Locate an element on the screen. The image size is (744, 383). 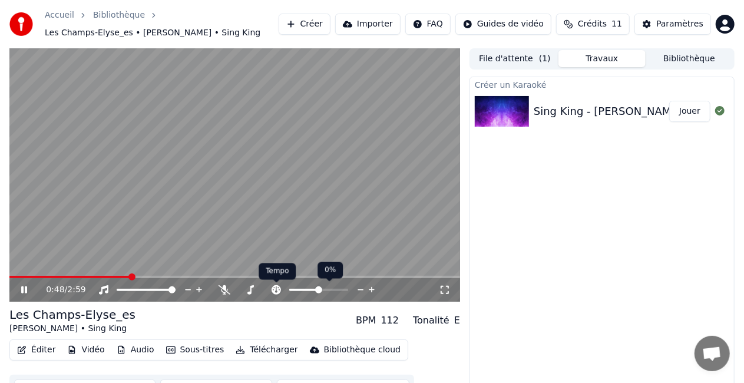
div: Tonalité is located at coordinates (431, 321).